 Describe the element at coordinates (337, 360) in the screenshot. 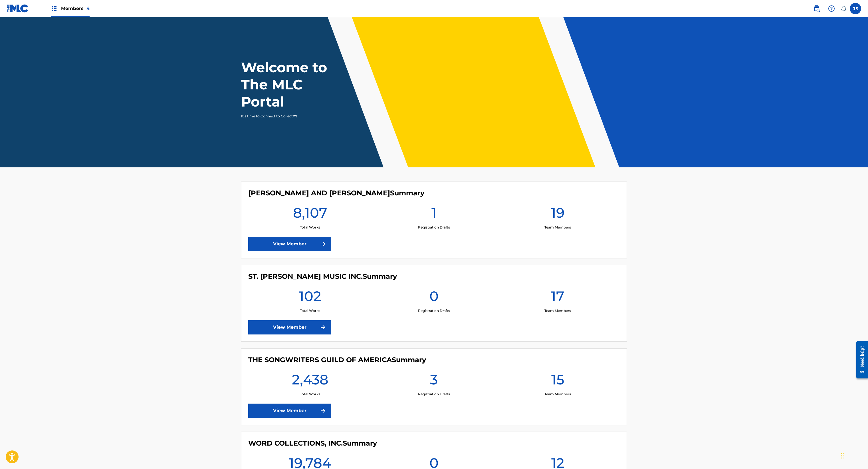

I see `h4: THE SONGWRITERS GUILD OF AMERICA` at that location.